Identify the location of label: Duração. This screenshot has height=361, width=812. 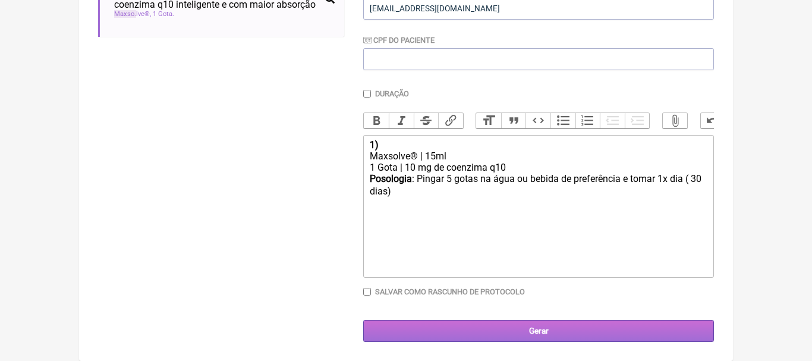
(392, 93).